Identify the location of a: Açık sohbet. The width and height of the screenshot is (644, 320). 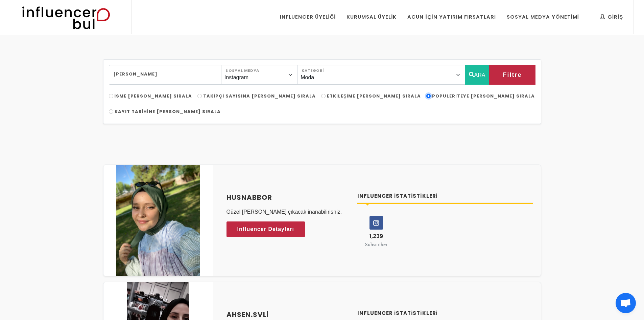
(626, 303).